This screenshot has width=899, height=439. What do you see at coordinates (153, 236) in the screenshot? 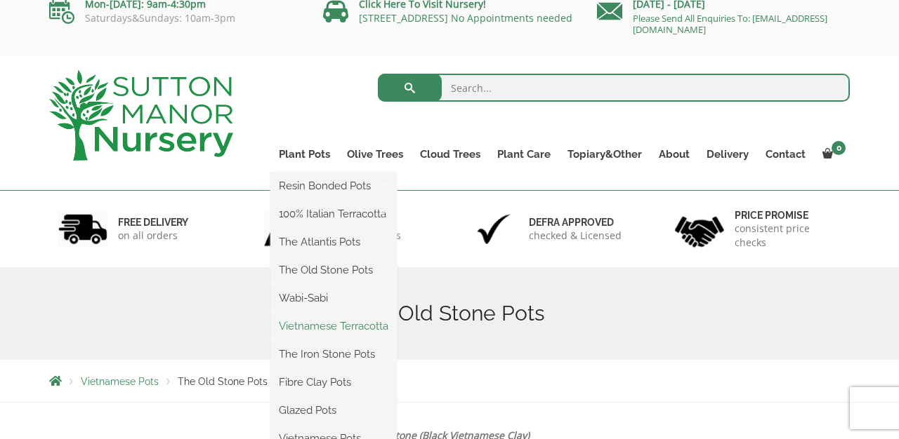
I see `p: on all orders` at bounding box center [153, 236].